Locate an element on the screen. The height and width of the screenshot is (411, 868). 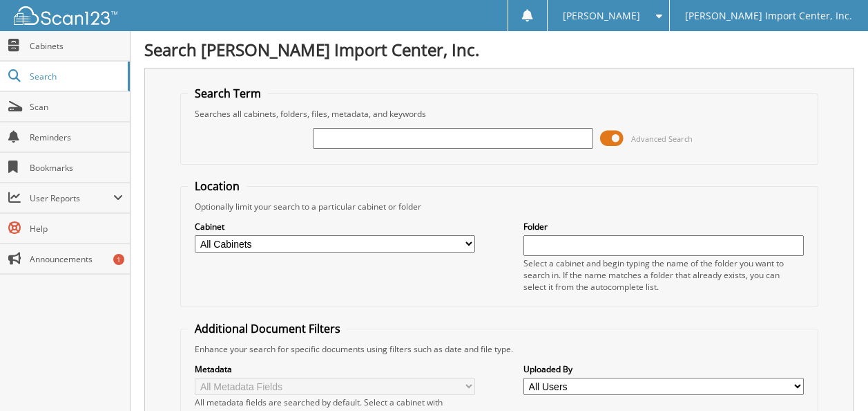
span: Bookmarks is located at coordinates (76, 167).